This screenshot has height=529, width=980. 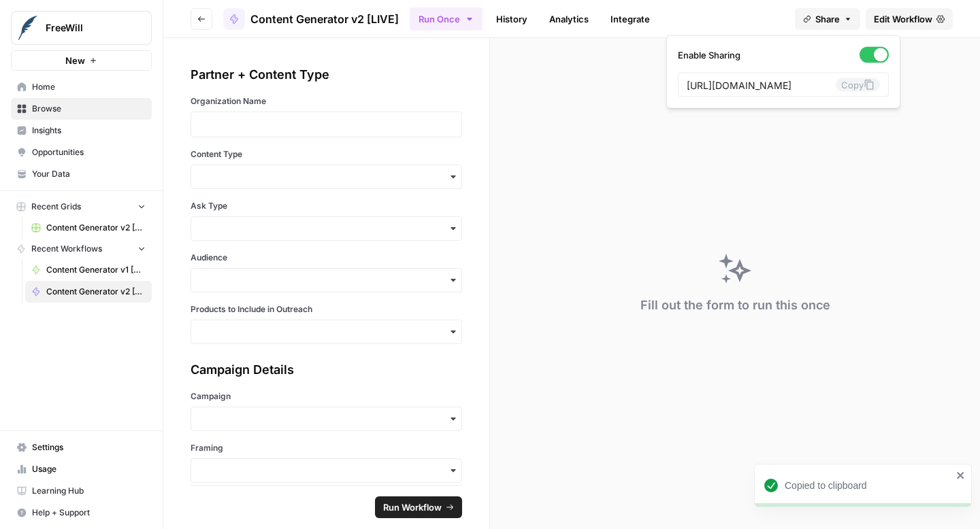 What do you see at coordinates (81, 470) in the screenshot?
I see `a: Usage` at bounding box center [81, 470].